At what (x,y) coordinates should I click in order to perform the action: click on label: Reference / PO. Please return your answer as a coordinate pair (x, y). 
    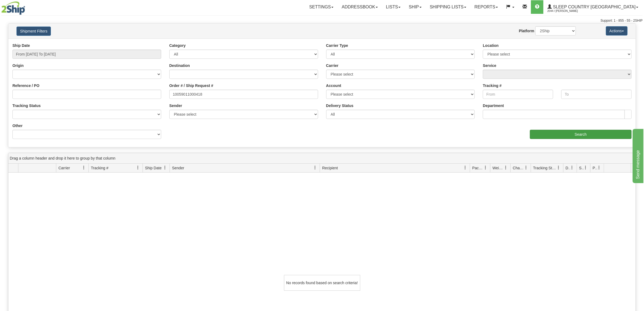
    Looking at the image, I should click on (26, 86).